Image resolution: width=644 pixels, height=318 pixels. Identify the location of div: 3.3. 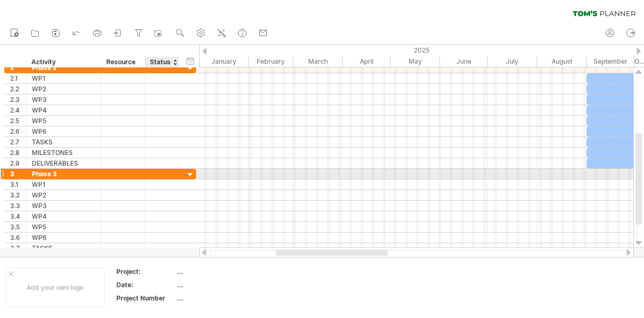
(18, 206).